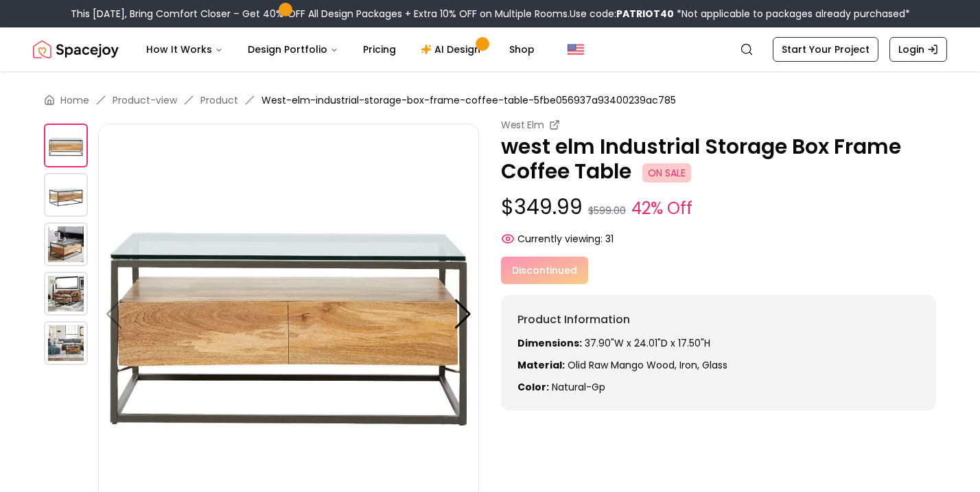  Describe the element at coordinates (184, 50) in the screenshot. I see `button: How It Works` at that location.